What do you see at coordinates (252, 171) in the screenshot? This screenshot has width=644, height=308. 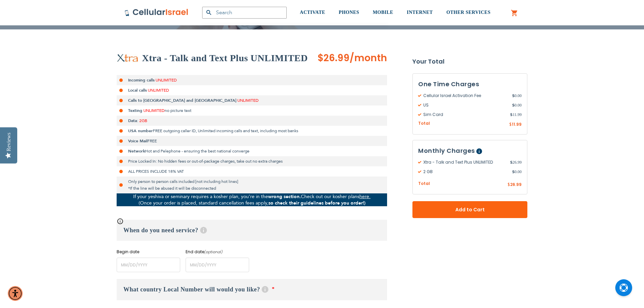 I see `li: ALL PRICES INCLUDE 18% VAT` at bounding box center [252, 171].